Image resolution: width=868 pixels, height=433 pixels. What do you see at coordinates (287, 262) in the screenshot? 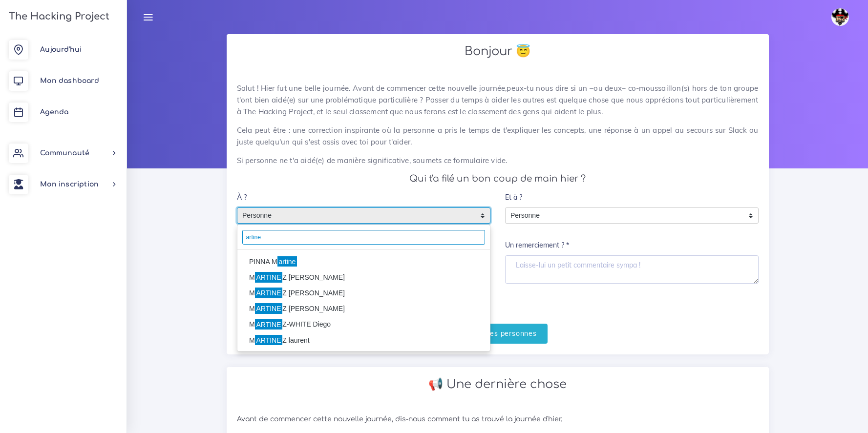
I see `mark: artine` at bounding box center [287, 262].